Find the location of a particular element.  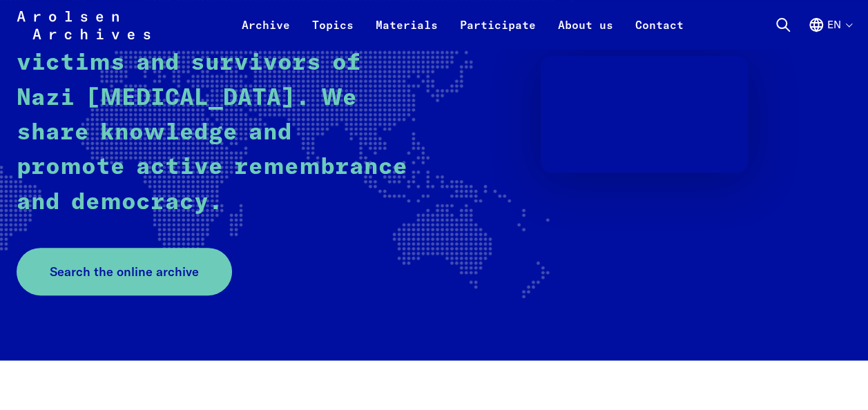

a: Contact is located at coordinates (660, 33).